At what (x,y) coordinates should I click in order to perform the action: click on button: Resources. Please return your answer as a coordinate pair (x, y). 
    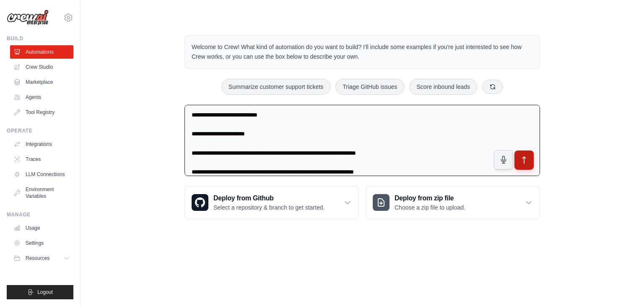
    Looking at the image, I should click on (41, 259).